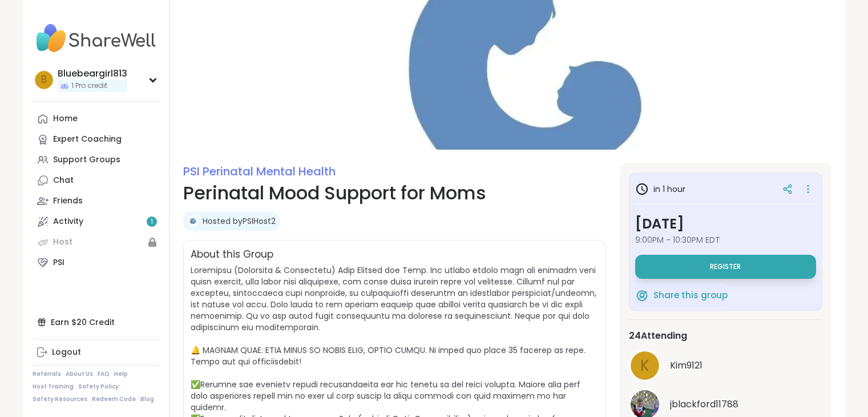 The height and width of the screenshot is (417, 868). What do you see at coordinates (725, 266) in the screenshot?
I see `span: Register` at bounding box center [725, 266].